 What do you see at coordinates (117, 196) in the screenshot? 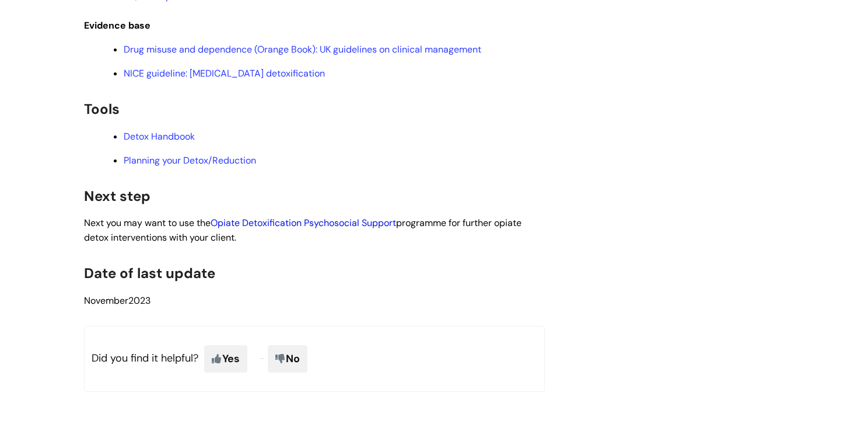
I see `span: Next step` at bounding box center [117, 196].